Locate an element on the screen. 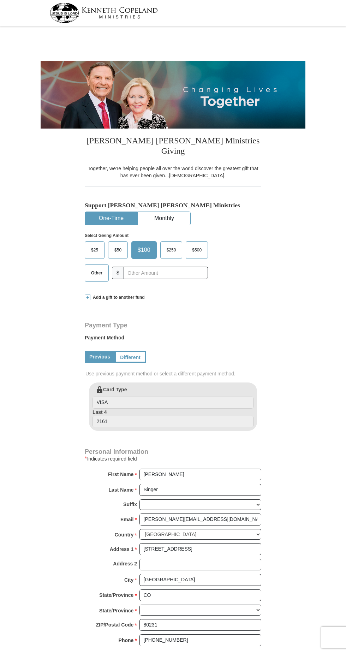 This screenshot has height=653, width=346. input: Last 4 is located at coordinates (173, 421).